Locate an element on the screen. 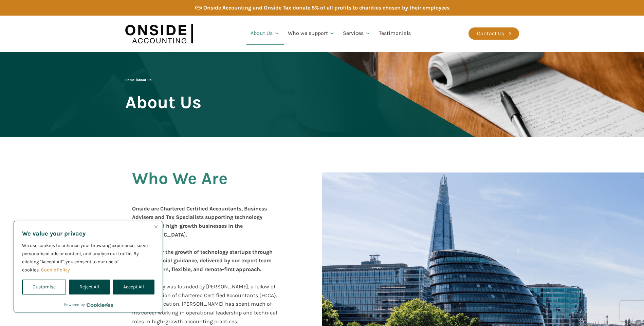  div: We value your privacy is located at coordinates (88, 267).